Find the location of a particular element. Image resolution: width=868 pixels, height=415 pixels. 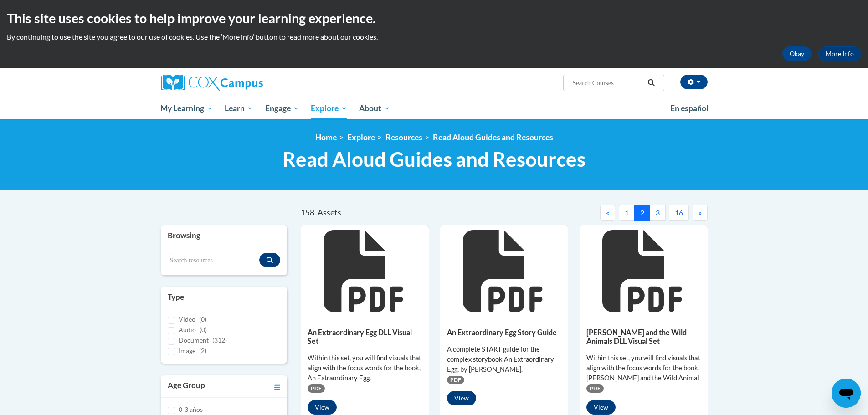

h3: Browsing is located at coordinates (224, 235).